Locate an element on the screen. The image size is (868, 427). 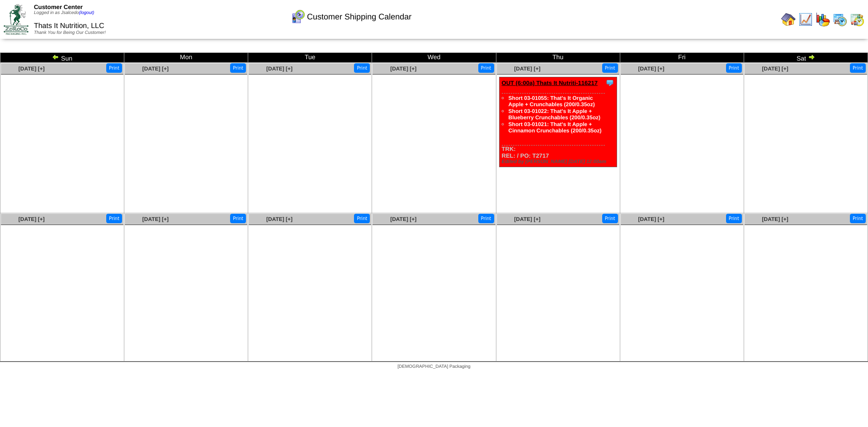
img: calendarprod.gif is located at coordinates (839, 20).